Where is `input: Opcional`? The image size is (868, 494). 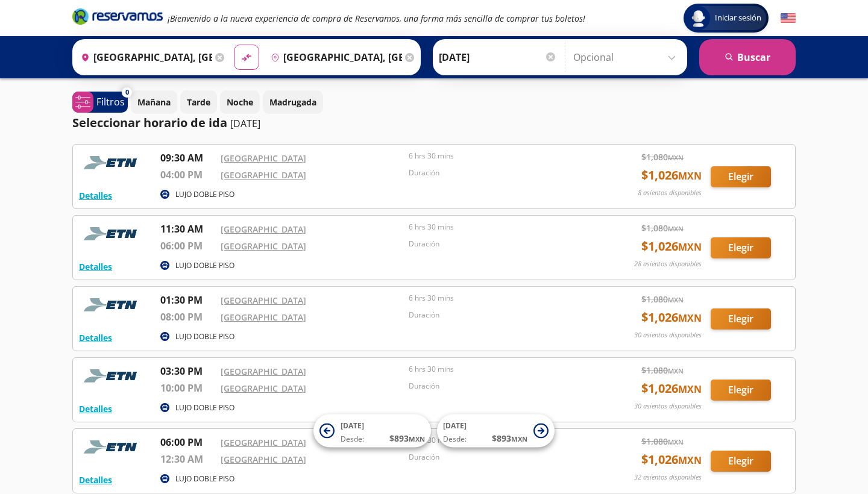
input: Opcional is located at coordinates (627, 58).